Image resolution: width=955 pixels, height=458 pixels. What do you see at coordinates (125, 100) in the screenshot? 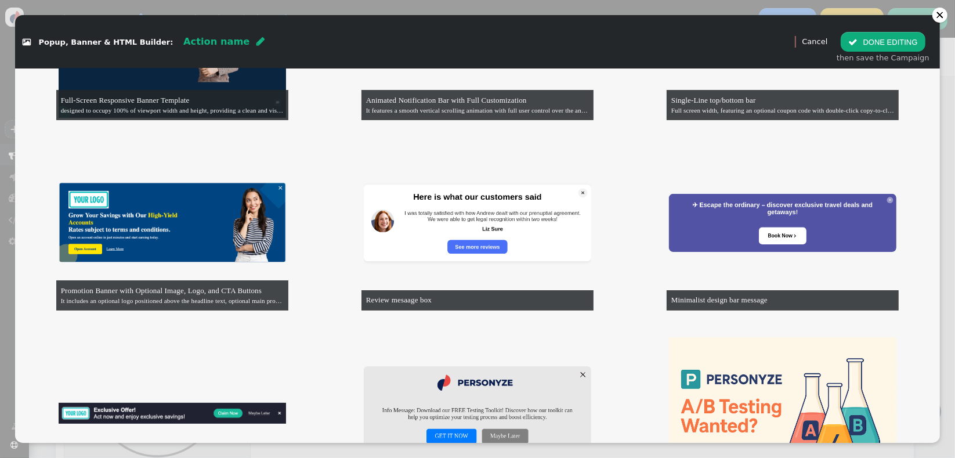
I see `span: Full-Screen Responsive Banner Template` at bounding box center [125, 100].